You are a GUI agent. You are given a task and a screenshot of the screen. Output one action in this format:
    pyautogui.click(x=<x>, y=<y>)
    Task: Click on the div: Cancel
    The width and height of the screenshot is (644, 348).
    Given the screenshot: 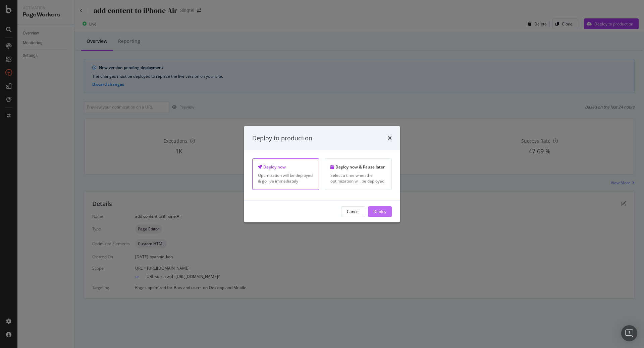 What is the action you would take?
    pyautogui.click(x=353, y=211)
    